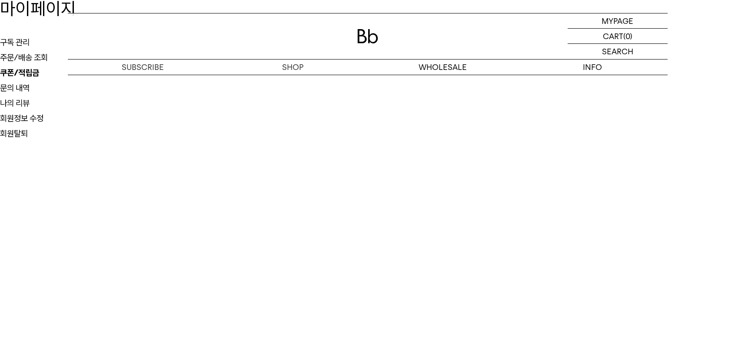 Image resolution: width=735 pixels, height=344 pixels. I want to click on p: INFO, so click(592, 67).